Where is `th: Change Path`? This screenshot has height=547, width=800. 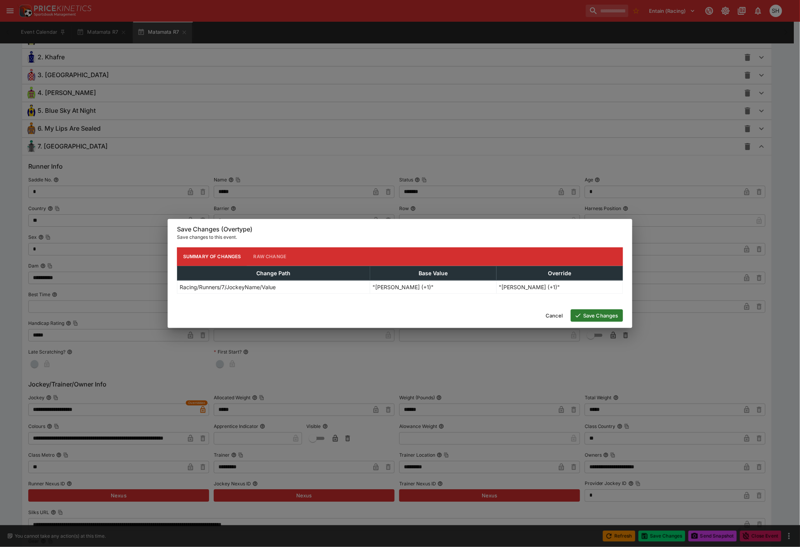
th: Change Path is located at coordinates (274, 273).